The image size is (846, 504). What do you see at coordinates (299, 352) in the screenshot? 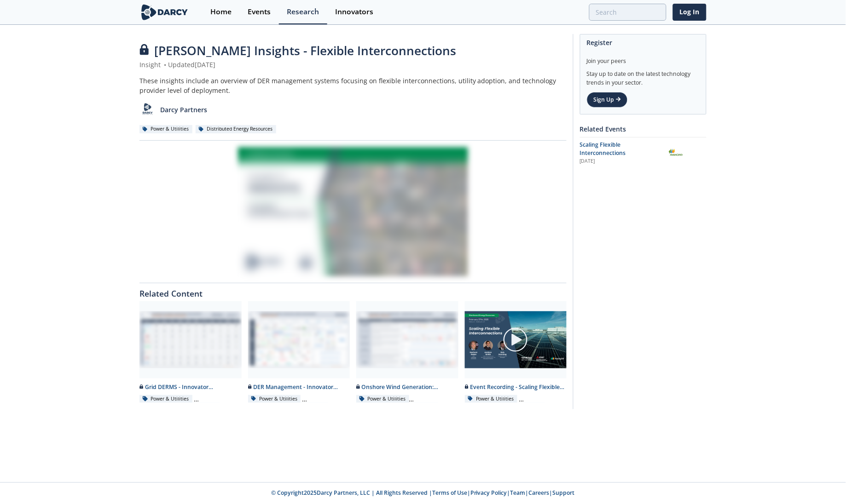
I see `a: DER Management - Innovator Landscape preview DER Management - Innovator Landscape Power & Utilities` at bounding box center [299, 352].